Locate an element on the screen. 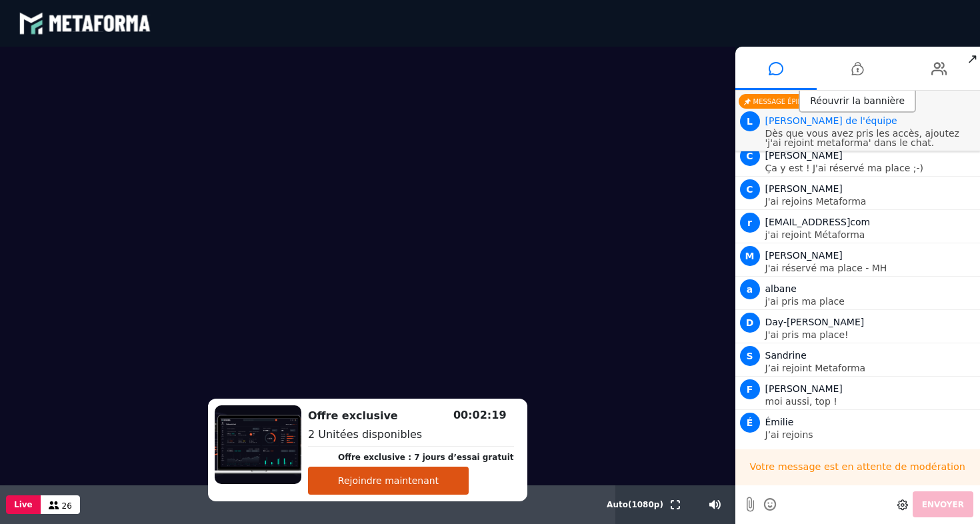 This screenshot has width=980, height=524. span: a is located at coordinates (751, 289).